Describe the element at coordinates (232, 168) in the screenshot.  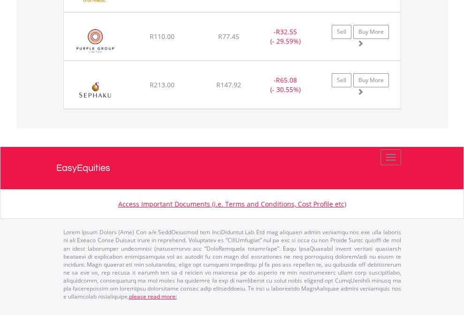
I see `a: EasyEquities` at that location.